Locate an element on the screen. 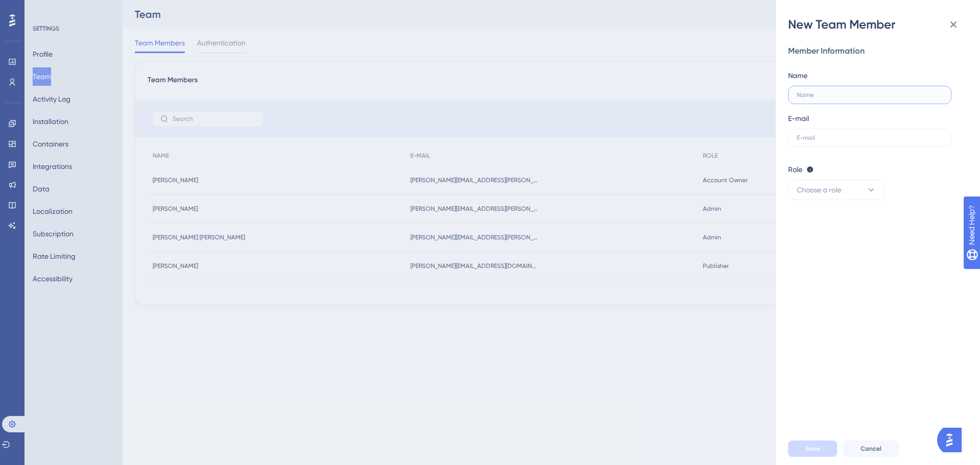  img: launcher-image-alternative-text is located at coordinates (12, 15).